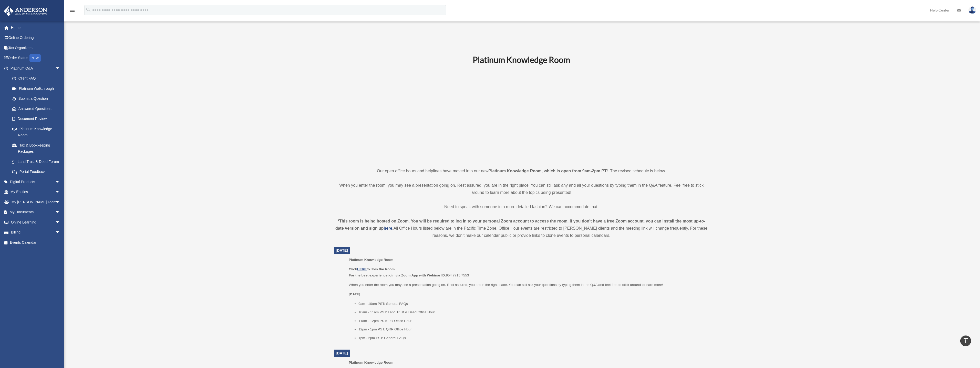  What do you see at coordinates (72, 10) in the screenshot?
I see `i: menu` at bounding box center [72, 10].